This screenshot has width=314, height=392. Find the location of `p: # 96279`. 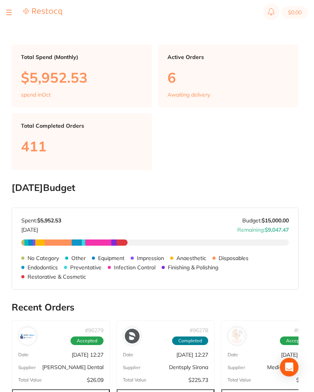

p: # 96279 is located at coordinates (94, 330).